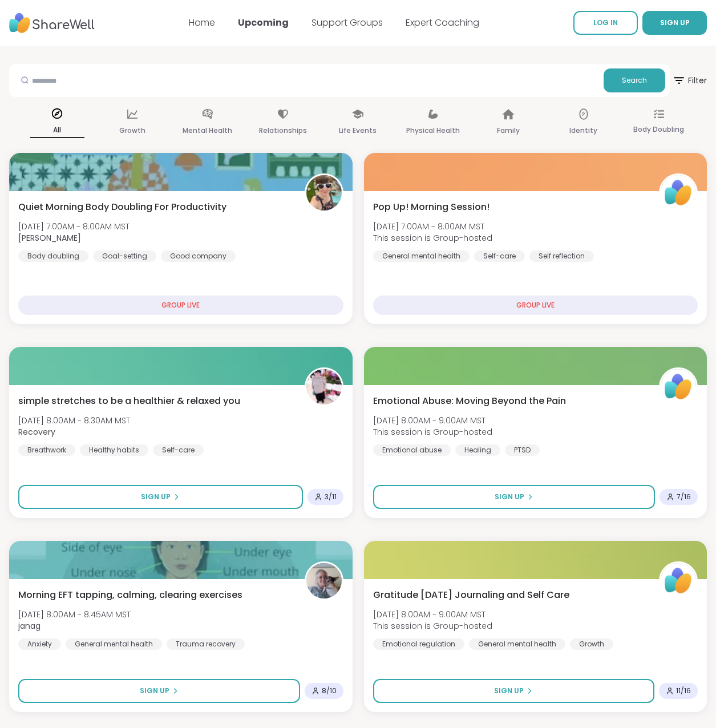 This screenshot has width=716, height=728. What do you see at coordinates (433, 130) in the screenshot?
I see `p: Physical Health` at bounding box center [433, 130].